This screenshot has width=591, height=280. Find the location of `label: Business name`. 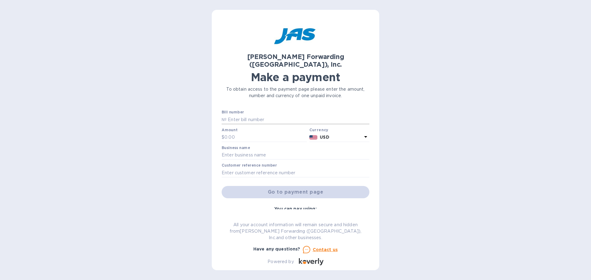

label: Business name is located at coordinates (236, 148).